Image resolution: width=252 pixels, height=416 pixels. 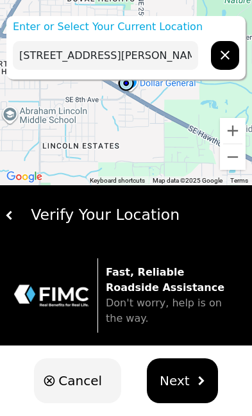 What do you see at coordinates (78, 381) in the screenshot?
I see `button: Cancel` at bounding box center [78, 381].